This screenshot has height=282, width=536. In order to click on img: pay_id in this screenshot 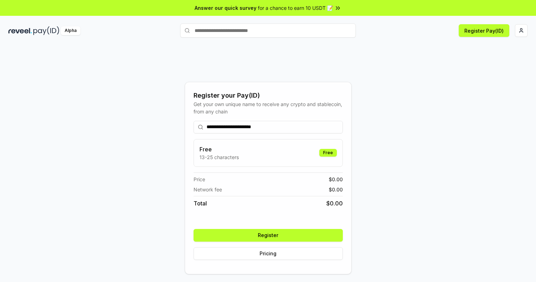, I will do `click(46, 31)`.